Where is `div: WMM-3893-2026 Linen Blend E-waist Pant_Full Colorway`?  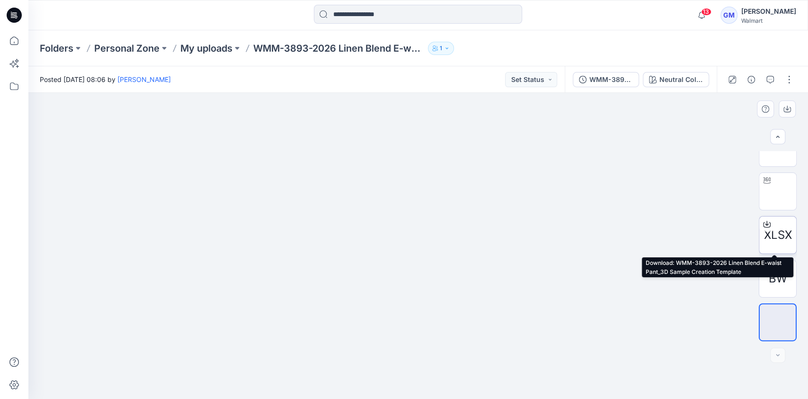 div: WMM-3893-2026 Linen Blend E-waist Pant_Full Colorway is located at coordinates (611, 80).